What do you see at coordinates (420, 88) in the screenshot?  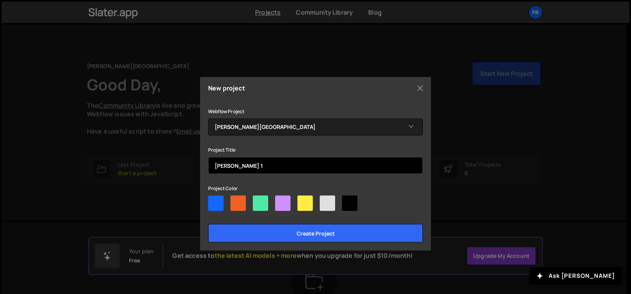 I see `button: Close` at bounding box center [420, 88].